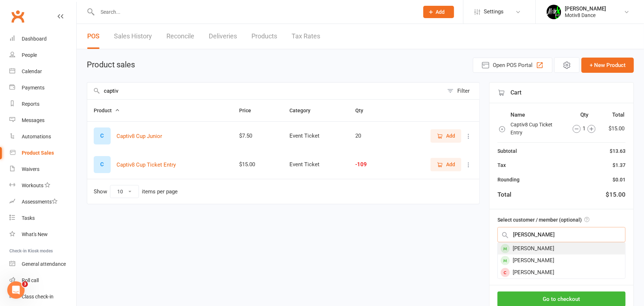 This screenshot has height=306, width=644. What do you see at coordinates (29, 55) in the screenshot?
I see `div: People` at bounding box center [29, 55].